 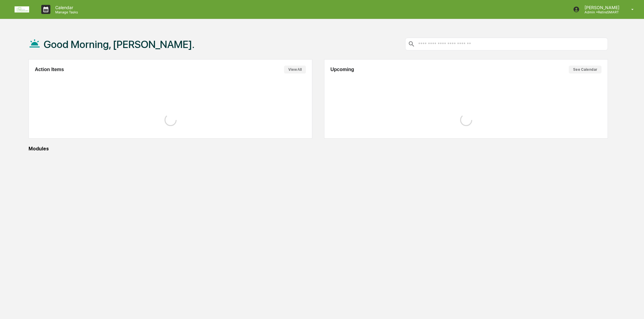 I want to click on h2: Upcoming, so click(x=343, y=69).